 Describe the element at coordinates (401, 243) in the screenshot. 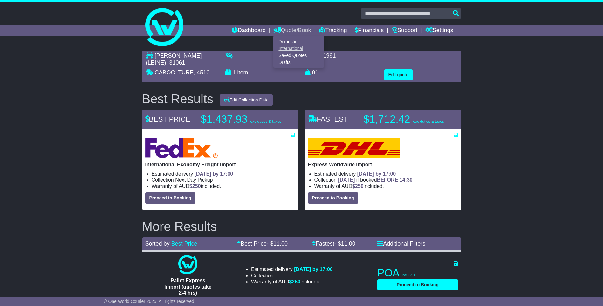

I see `a: Additional Filters` at that location.